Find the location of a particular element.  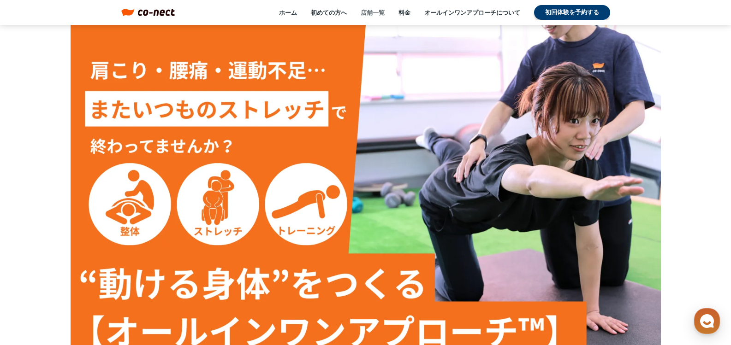

a: 初めての方へ is located at coordinates (329, 12).